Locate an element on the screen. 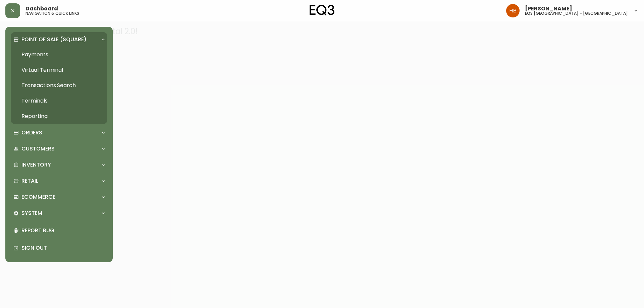  p: Inventory is located at coordinates (36, 165).